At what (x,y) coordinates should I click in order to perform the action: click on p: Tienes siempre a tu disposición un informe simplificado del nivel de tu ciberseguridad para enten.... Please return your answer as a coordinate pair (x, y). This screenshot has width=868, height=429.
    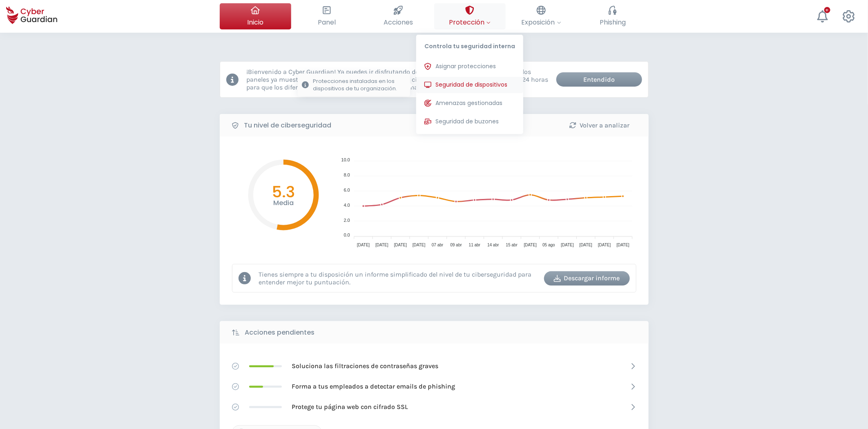
    Looking at the image, I should click on (398, 278).